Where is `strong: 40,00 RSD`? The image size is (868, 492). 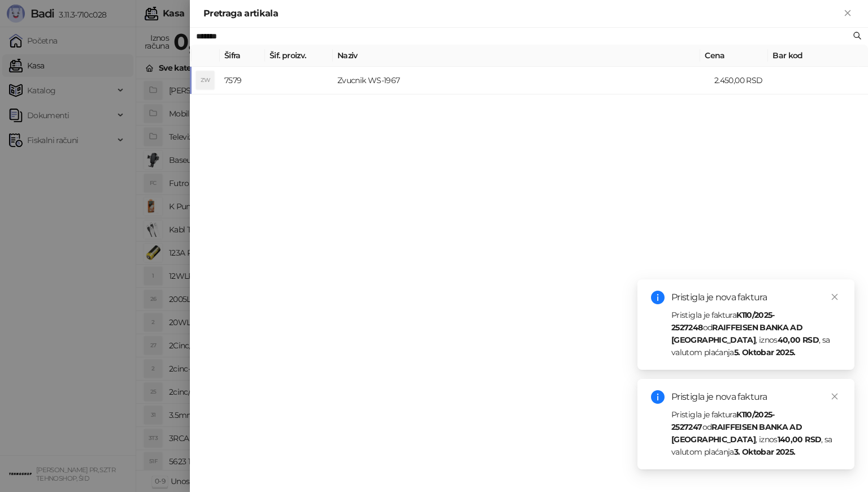 strong: 40,00 RSD is located at coordinates (798, 340).